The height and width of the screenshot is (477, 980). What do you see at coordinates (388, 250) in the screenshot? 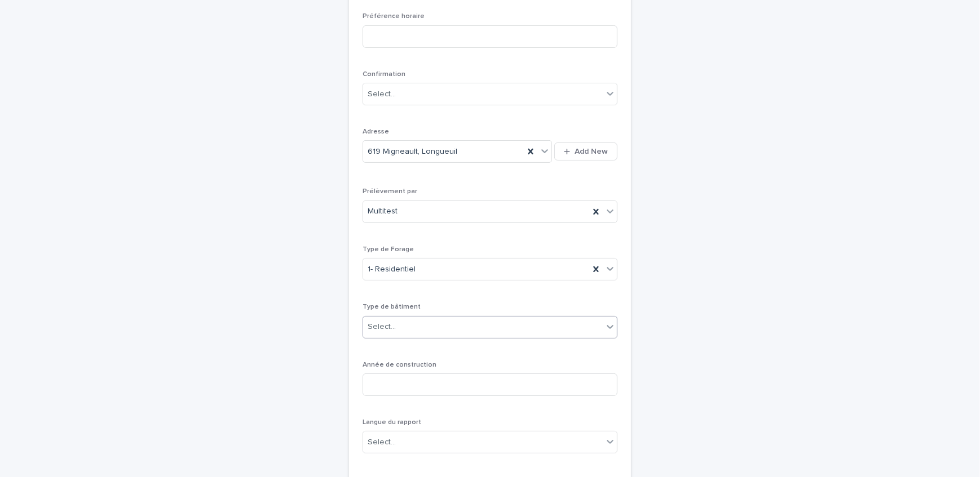
I see `span: Type de Forage` at bounding box center [388, 250].